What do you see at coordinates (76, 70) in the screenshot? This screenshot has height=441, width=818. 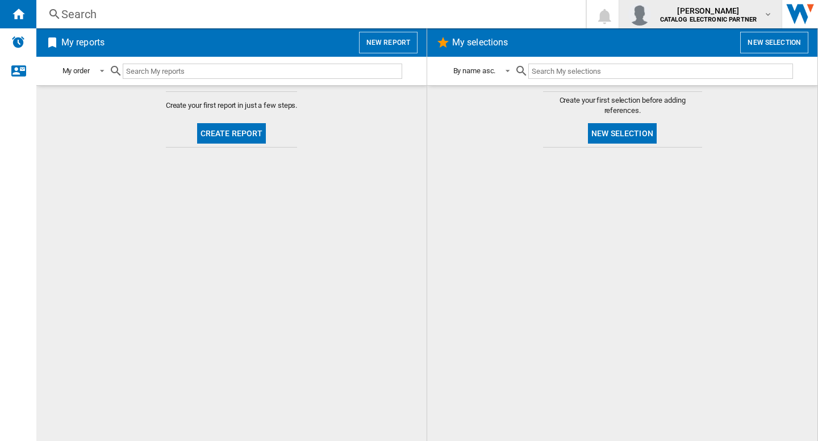 I see `div: My order` at bounding box center [76, 70].